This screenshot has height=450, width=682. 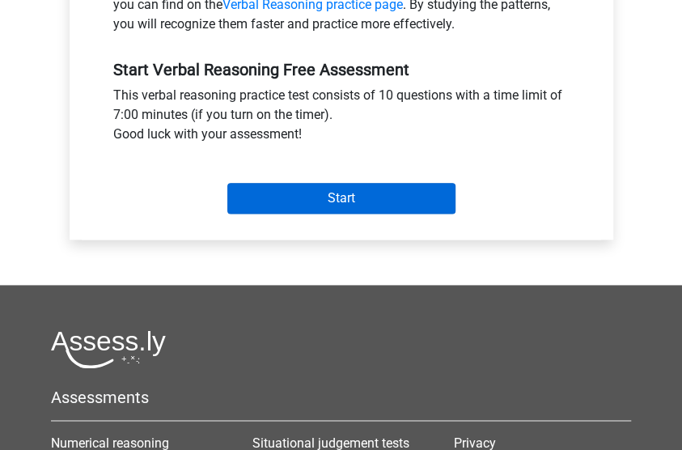 I want to click on div: This verbal reasoning practice test consists of 10 questions with a time limit of 7:00 minutes (i..., so click(x=342, y=118).